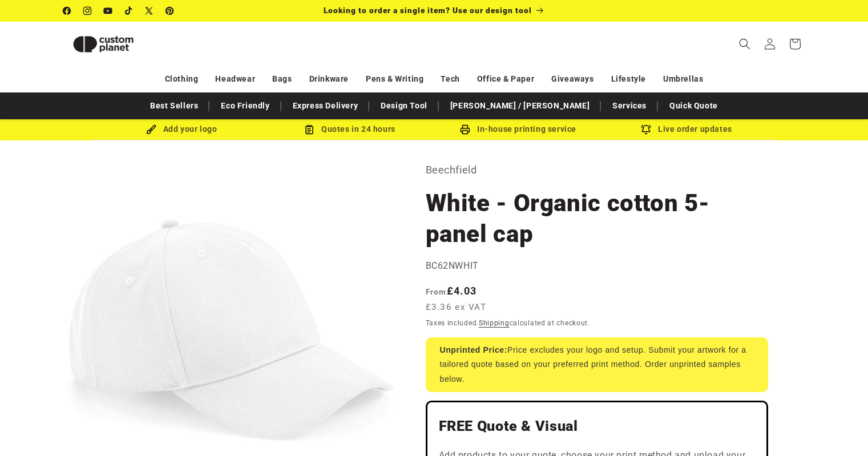  What do you see at coordinates (597, 364) in the screenshot?
I see `div: Price excludes your logo and setup. Submit your artwork for a tailored quote based on your prefer...` at bounding box center [597, 364].